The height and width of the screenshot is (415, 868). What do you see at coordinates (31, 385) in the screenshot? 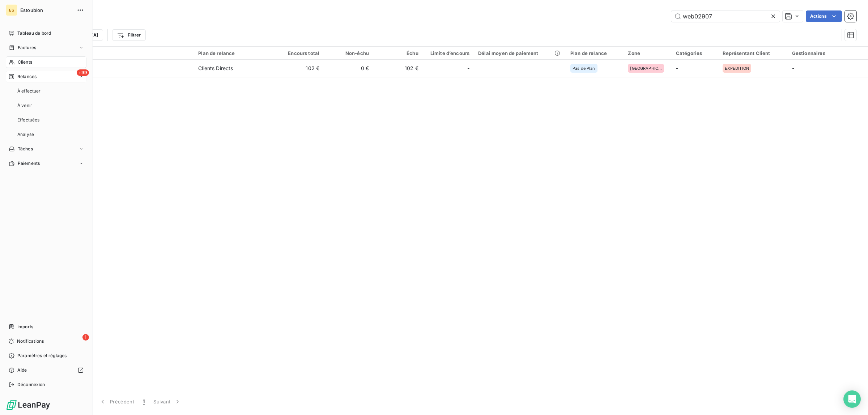
I see `span: Déconnexion` at bounding box center [31, 385].